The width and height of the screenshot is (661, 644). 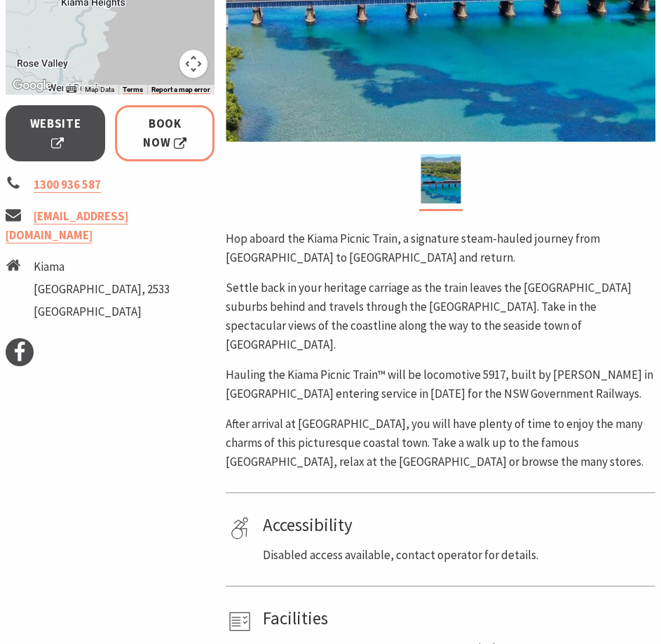 I want to click on img: Google, so click(x=32, y=85).